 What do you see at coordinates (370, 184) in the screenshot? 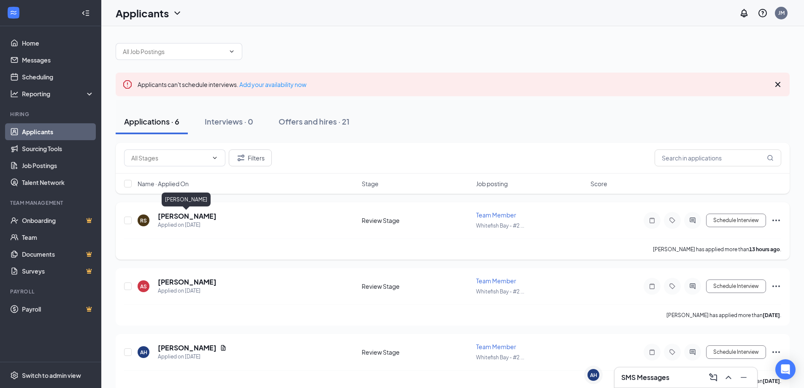
I see `span: Stage` at bounding box center [370, 184].